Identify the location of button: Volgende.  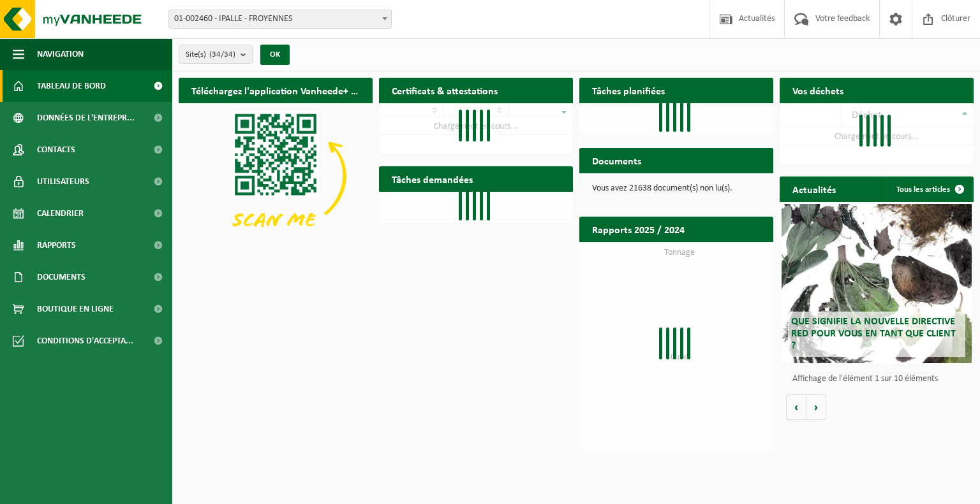
(816, 407).